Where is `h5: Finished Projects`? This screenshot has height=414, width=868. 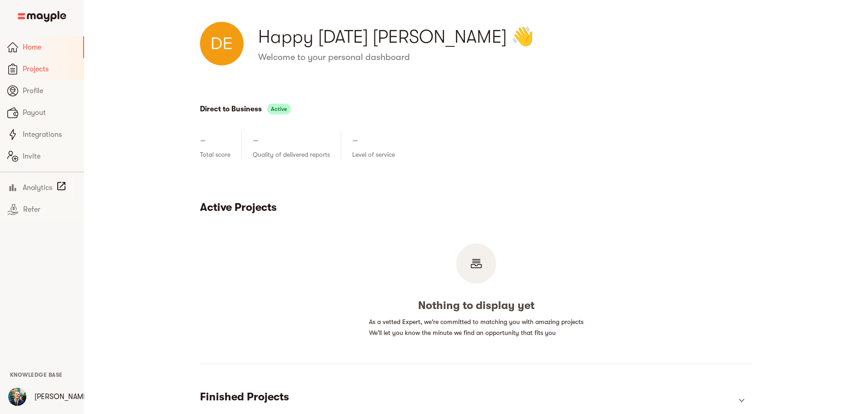
h5: Finished Projects is located at coordinates (466, 397).